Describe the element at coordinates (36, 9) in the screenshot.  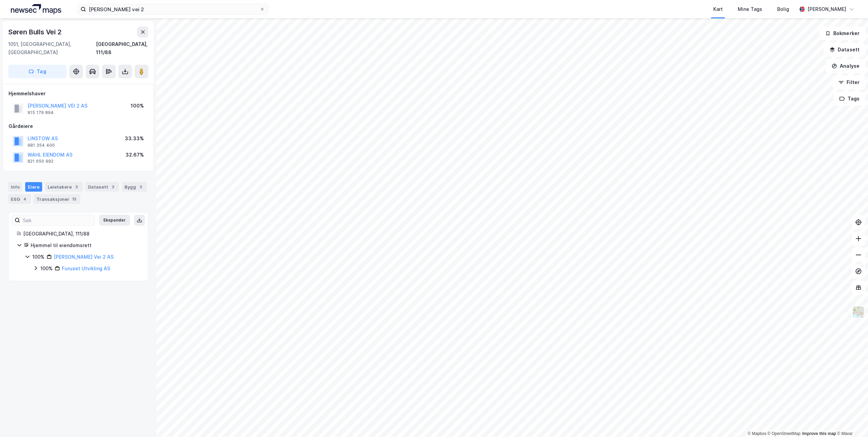
I see `img: logo.a4113a55bc3d86da70a041830d287a7e.svg` at that location.